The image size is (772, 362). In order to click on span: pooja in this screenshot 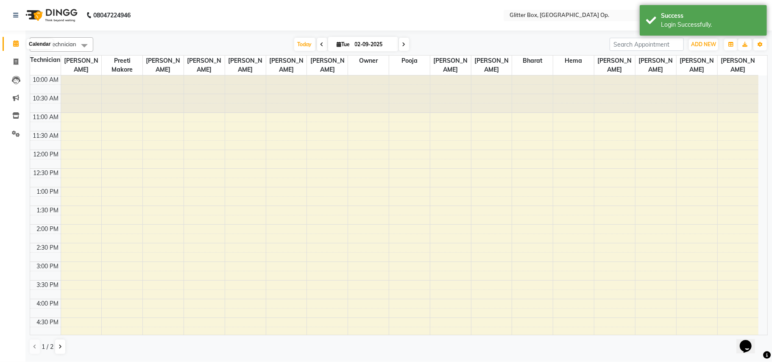, I will do `click(409, 61)`.